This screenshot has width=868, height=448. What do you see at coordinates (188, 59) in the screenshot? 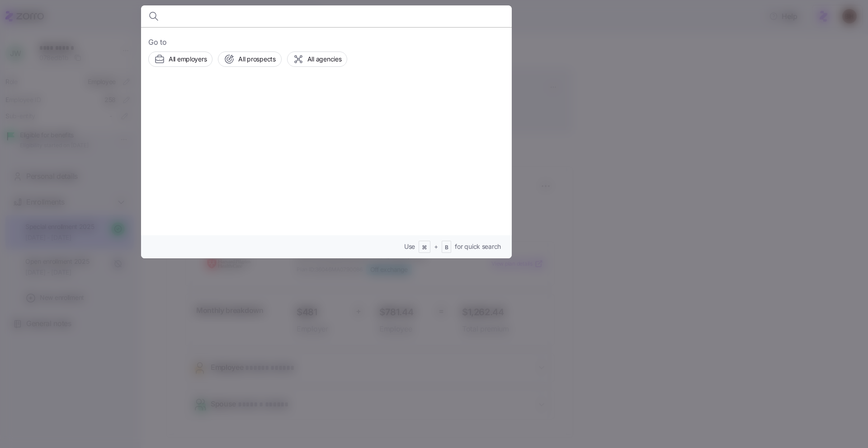
I see `span: All employers` at bounding box center [188, 59].